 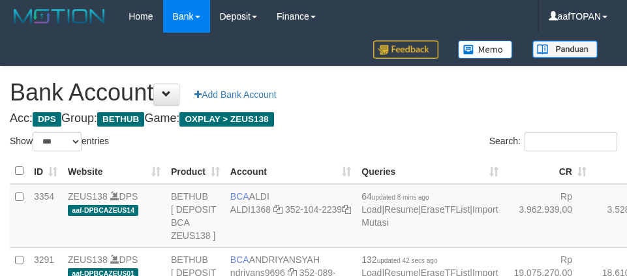 What do you see at coordinates (571, 142) in the screenshot?
I see `input: Search:` at bounding box center [571, 142].